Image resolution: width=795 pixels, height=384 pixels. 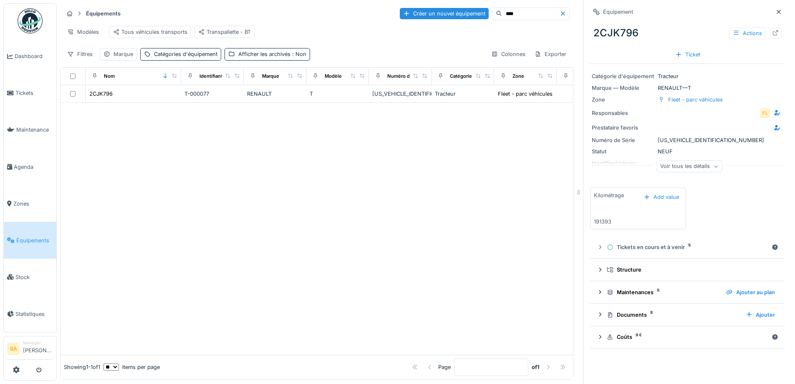 What do you see at coordinates (30, 203) in the screenshot?
I see `a: Zones` at bounding box center [30, 203].